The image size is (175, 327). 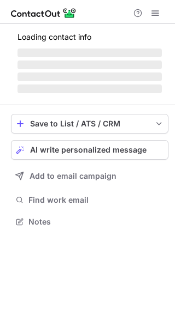 What do you see at coordinates (89, 124) in the screenshot?
I see `button: save-profile-one-click` at bounding box center [89, 124].